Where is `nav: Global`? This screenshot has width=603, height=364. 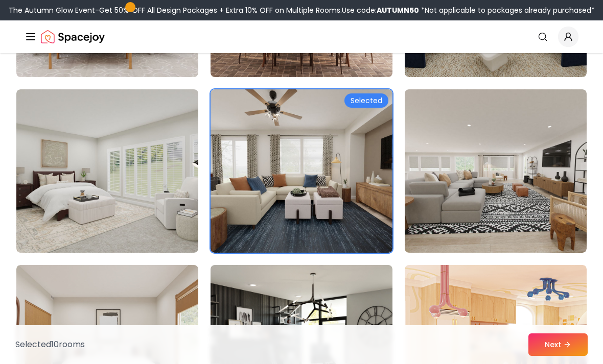 nav: Global is located at coordinates (302, 37).